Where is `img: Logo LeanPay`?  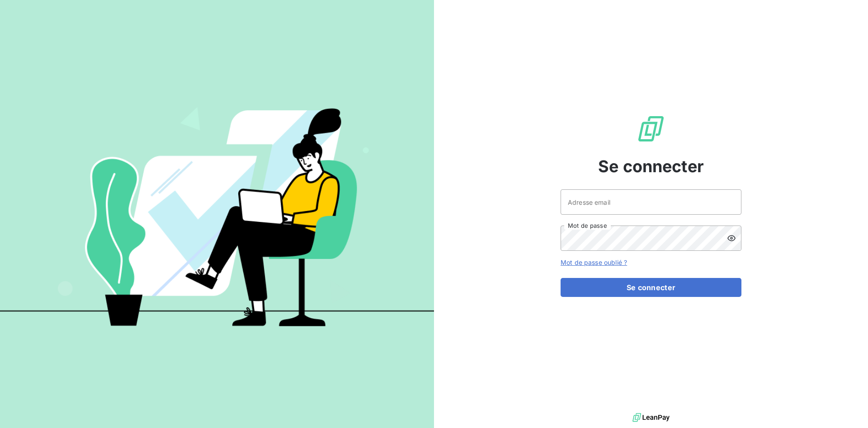
img: Logo LeanPay is located at coordinates (651, 129).